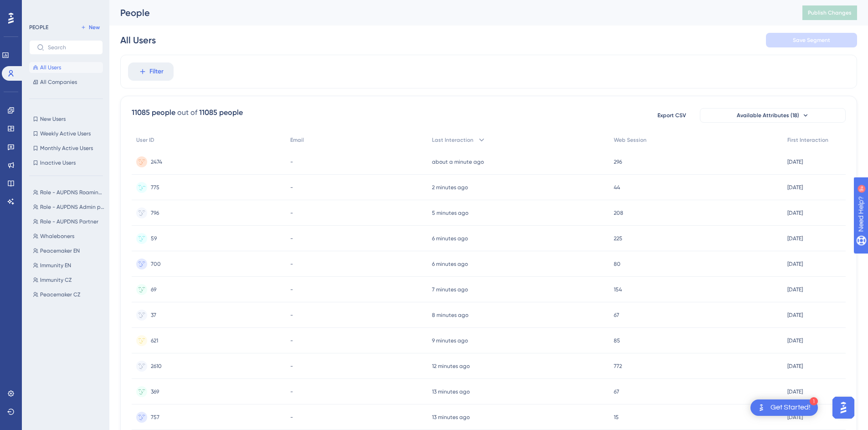 This screenshot has width=868, height=430. Describe the element at coordinates (90, 27) in the screenshot. I see `button: New` at that location.